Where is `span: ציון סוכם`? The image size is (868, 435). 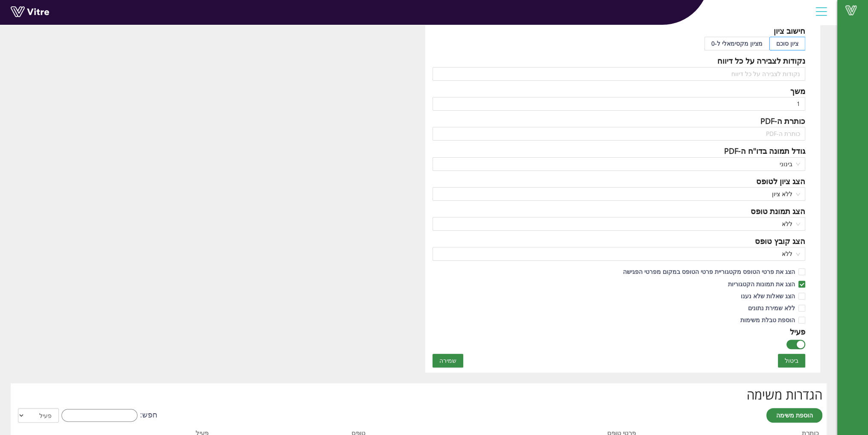
span: ציון סוכם is located at coordinates (787, 43).